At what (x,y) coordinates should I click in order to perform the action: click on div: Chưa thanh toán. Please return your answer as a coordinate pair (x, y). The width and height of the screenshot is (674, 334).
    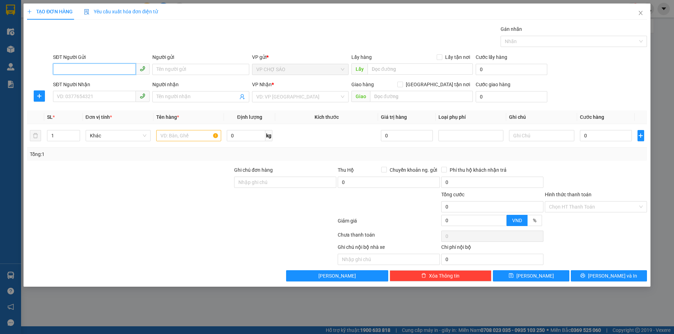
    Looking at the image, I should click on (388, 237).